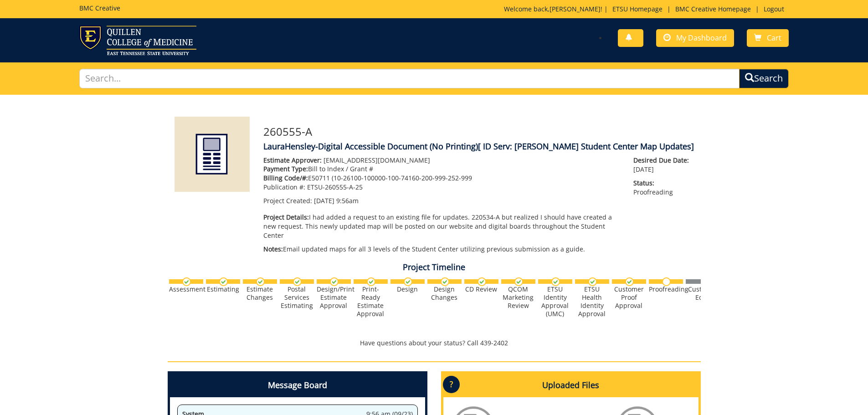 The width and height of the screenshot is (868, 415). Describe the element at coordinates (570, 385) in the screenshot. I see `h4: Uploaded Files` at that location.